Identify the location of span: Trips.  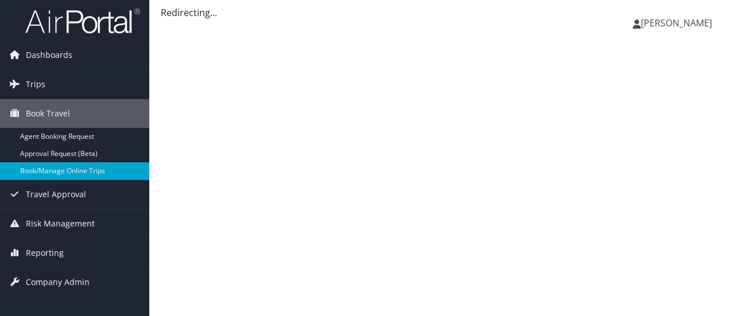
(36, 84).